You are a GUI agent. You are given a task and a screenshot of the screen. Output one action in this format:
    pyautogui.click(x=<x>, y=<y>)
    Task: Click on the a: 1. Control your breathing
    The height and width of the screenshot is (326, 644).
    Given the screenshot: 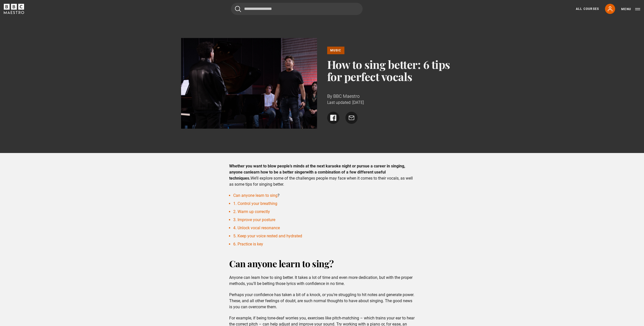 What is the action you would take?
    pyautogui.click(x=255, y=203)
    